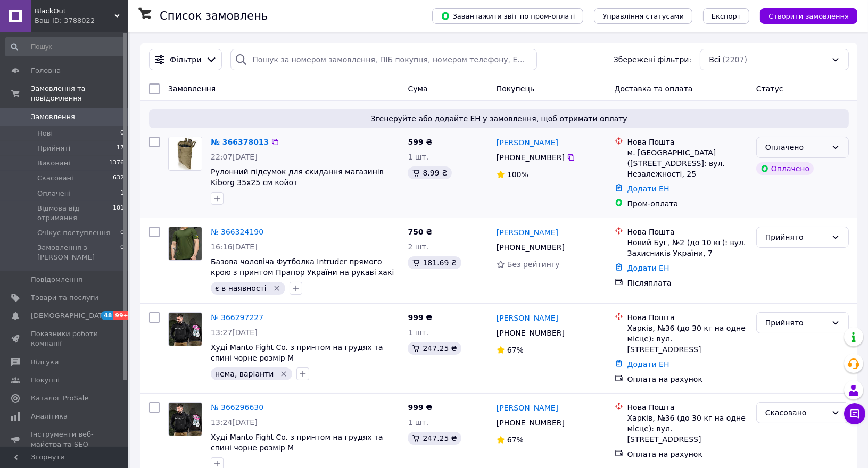  Describe the element at coordinates (643, 16) in the screenshot. I see `button: Управління статусами` at that location.